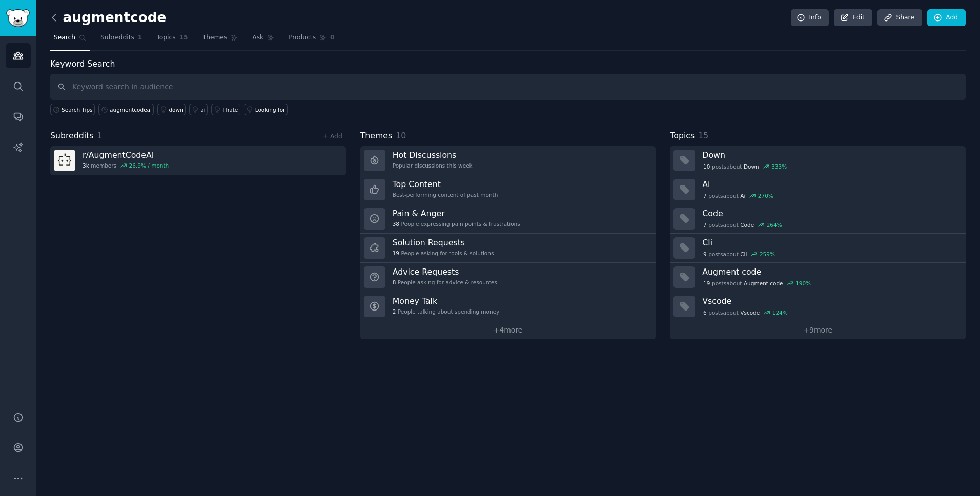 Image resolution: width=980 pixels, height=496 pixels. I want to click on h3: Hot Discussions, so click(433, 155).